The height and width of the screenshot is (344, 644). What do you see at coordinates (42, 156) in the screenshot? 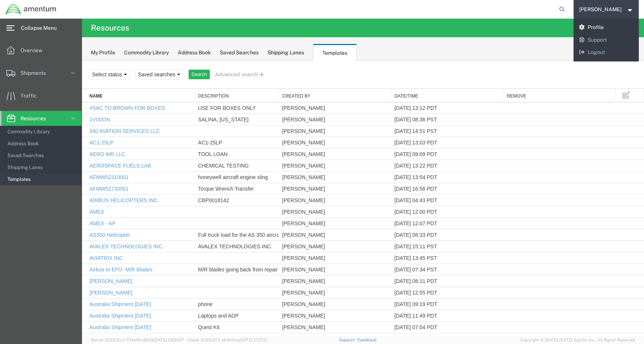
I see `span: Saved Searches` at bounding box center [42, 156].